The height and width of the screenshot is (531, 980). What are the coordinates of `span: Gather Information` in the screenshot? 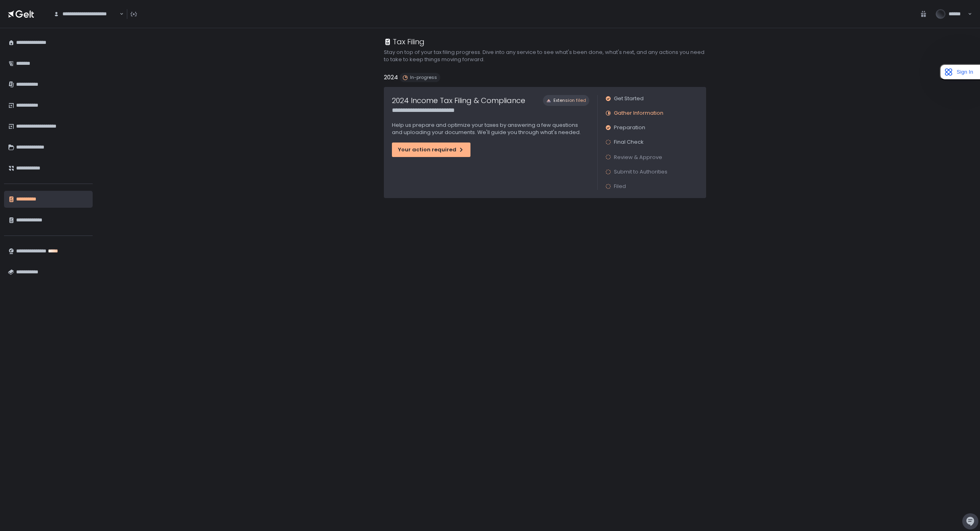 It's located at (638, 113).